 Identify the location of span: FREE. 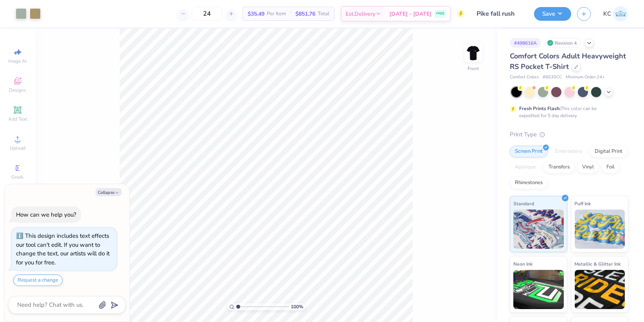
(441, 14).